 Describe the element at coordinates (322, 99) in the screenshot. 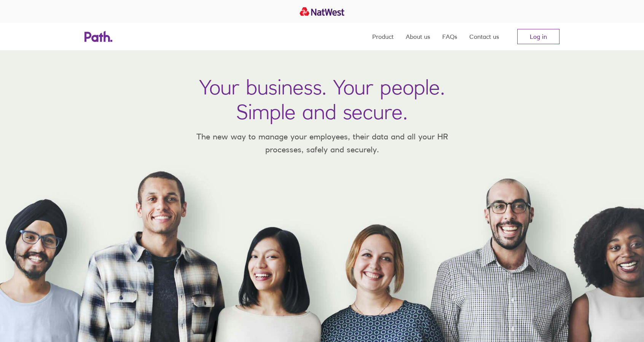

I see `h1: Your business. Your people. Simple and secure.` at that location.